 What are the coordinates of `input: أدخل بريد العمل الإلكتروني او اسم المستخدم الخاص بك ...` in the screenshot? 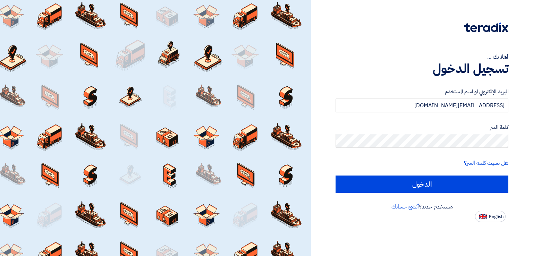 It's located at (422, 106).